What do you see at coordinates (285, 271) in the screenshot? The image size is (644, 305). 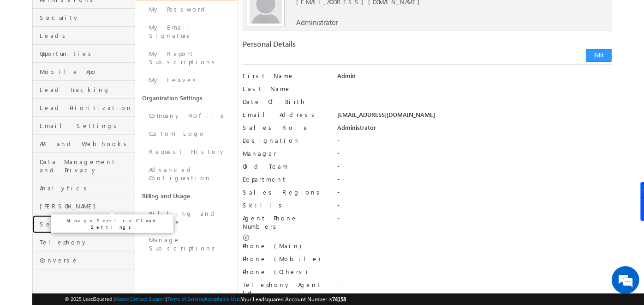 I see `label: Phone (Others)` at bounding box center [285, 271].